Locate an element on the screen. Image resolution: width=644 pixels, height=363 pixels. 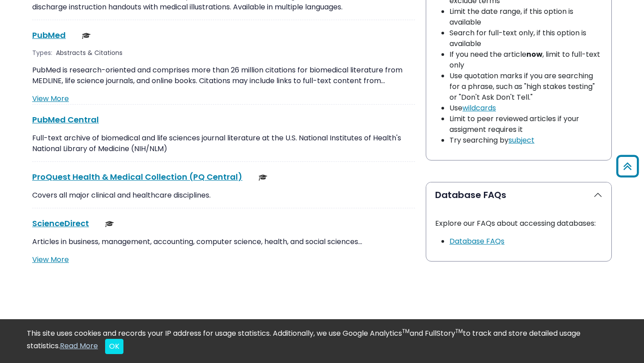
p: PubMed is research-oriented and comprises more than 26 million citations for biomedical literatur... is located at coordinates (224, 76).